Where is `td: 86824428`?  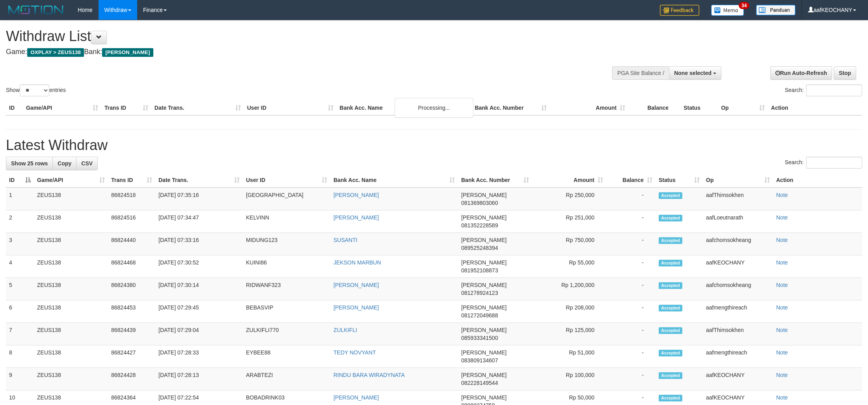 td: 86824428 is located at coordinates (132, 379).